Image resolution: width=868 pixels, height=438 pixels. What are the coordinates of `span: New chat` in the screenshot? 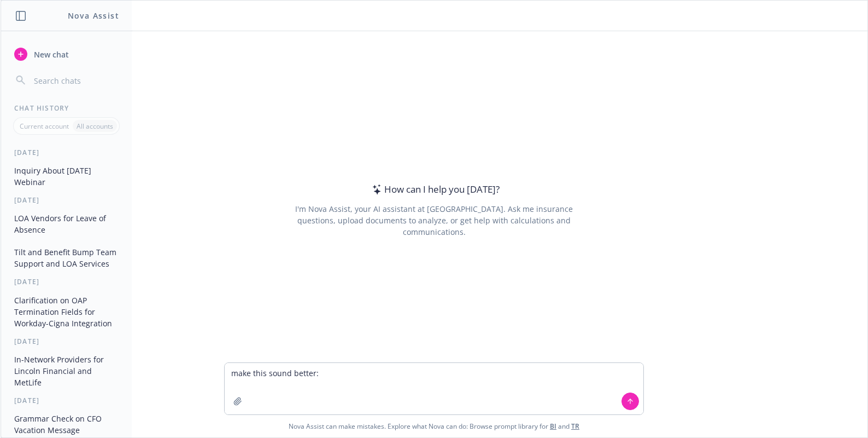 It's located at (50, 54).